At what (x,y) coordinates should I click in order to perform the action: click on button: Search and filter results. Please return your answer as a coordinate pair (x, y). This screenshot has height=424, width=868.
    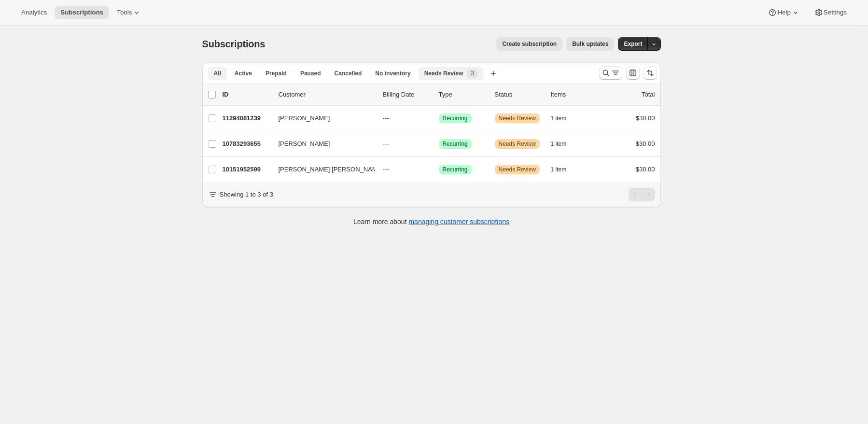
    Looking at the image, I should click on (611, 73).